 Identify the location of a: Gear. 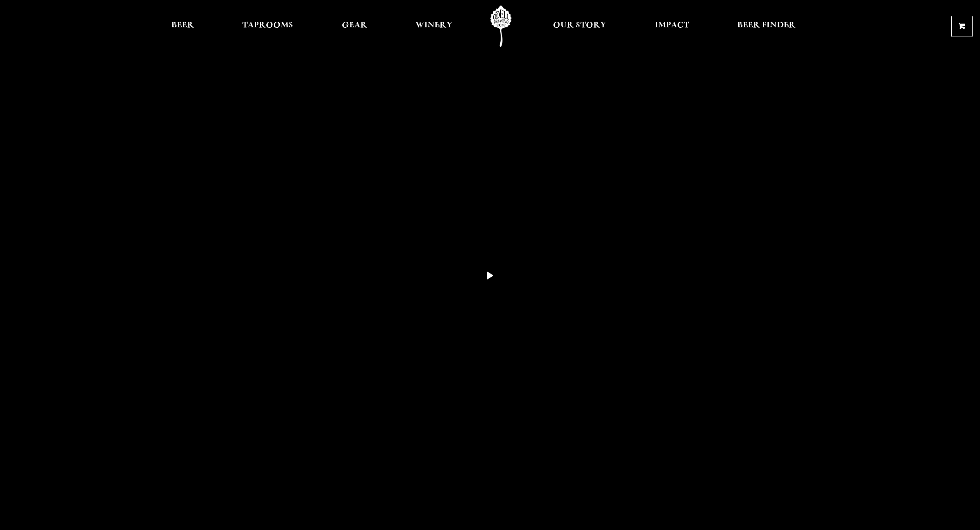
(354, 26).